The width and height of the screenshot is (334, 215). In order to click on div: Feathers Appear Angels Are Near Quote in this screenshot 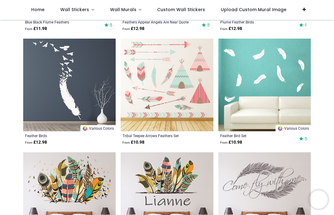, I will do `click(158, 22)`.